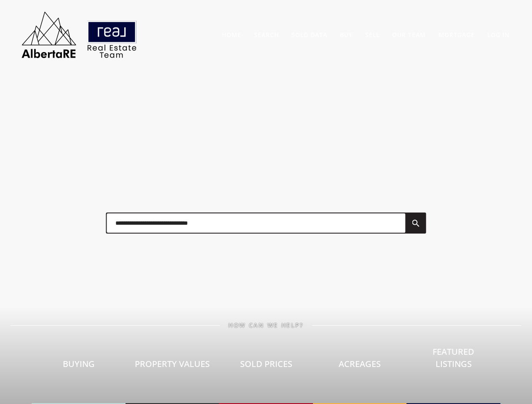 Image resolution: width=532 pixels, height=404 pixels. I want to click on a: Mortgage, so click(457, 34).